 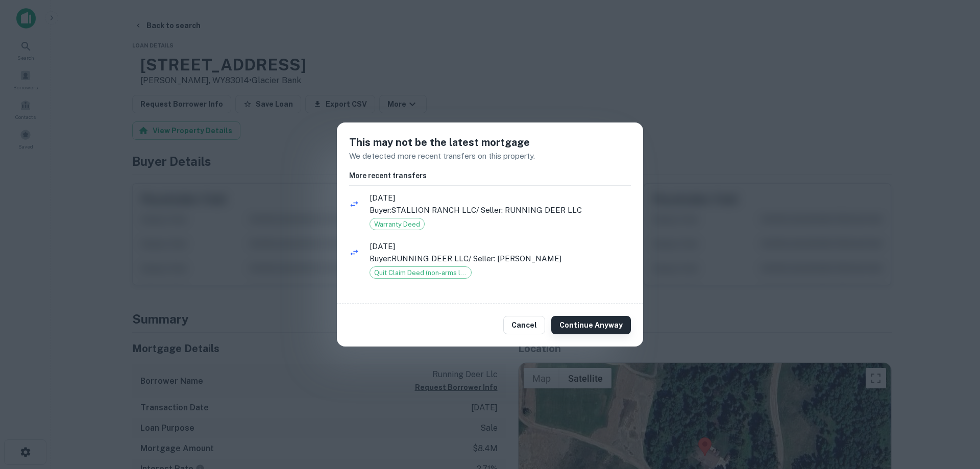 What do you see at coordinates (591, 325) in the screenshot?
I see `button: Continue Anyway` at bounding box center [591, 325].